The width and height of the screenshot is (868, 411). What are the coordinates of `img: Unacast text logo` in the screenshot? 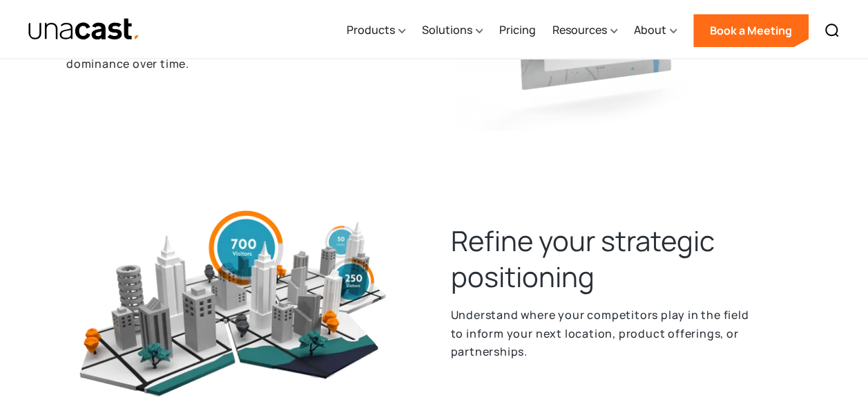 It's located at (84, 29).